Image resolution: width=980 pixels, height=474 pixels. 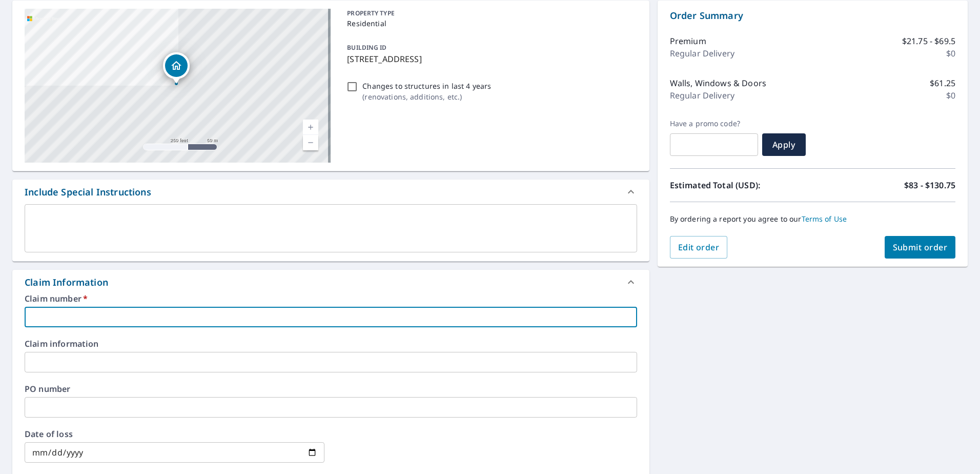 I want to click on a: Current Level 17, Zoom Out, so click(x=310, y=143).